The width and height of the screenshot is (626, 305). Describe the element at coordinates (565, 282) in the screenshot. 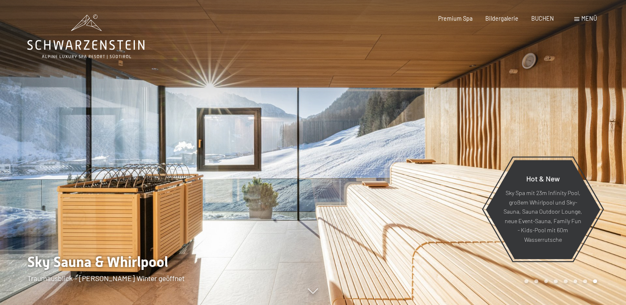

I see `div: Carousel Page 5` at that location.